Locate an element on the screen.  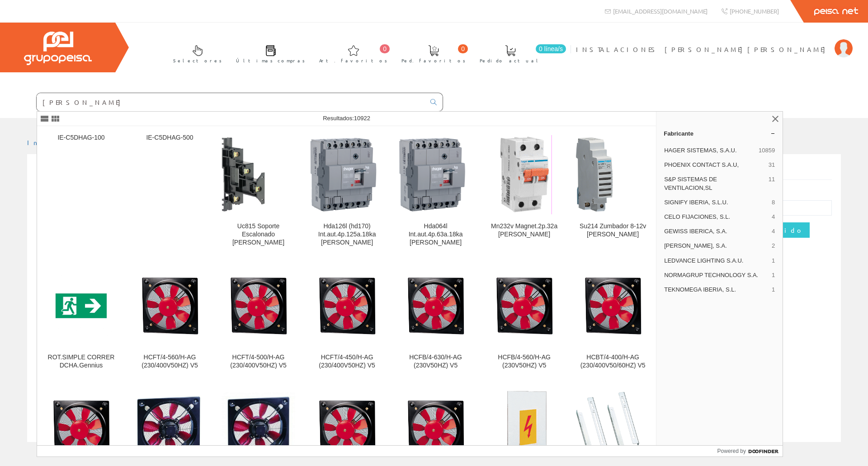
img: HCBB/4-355/H-AG (230V50HZ) V5 is located at coordinates (347, 428).